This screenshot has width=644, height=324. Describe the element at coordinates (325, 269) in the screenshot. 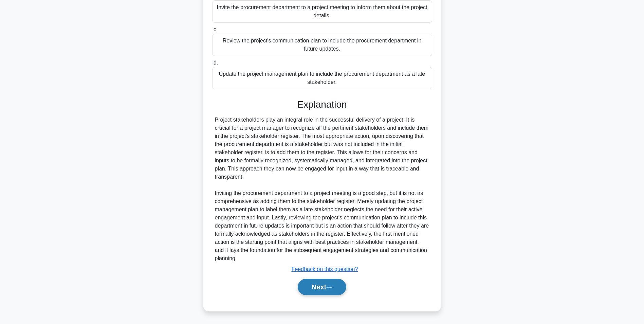

I see `u: Feedback on this question?` at that location.